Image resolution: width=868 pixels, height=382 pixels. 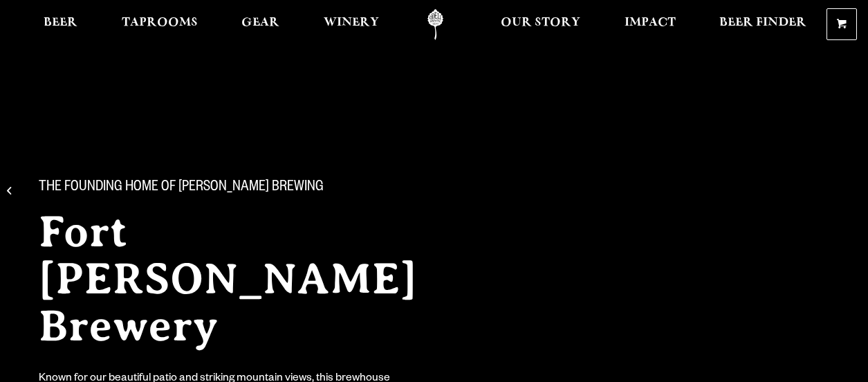 I want to click on a: Odell Home, so click(x=435, y=24).